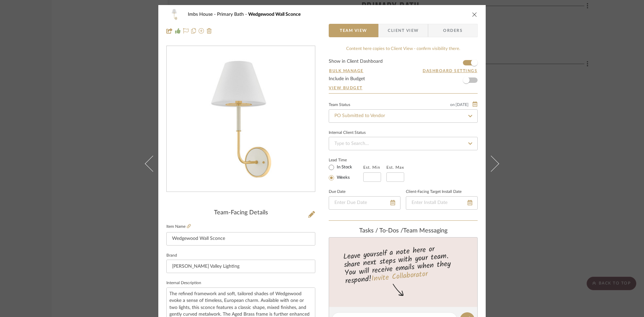 The height and width of the screenshot is (317, 644). I want to click on span: Wedgewood Wall Sconce, so click(275, 14).